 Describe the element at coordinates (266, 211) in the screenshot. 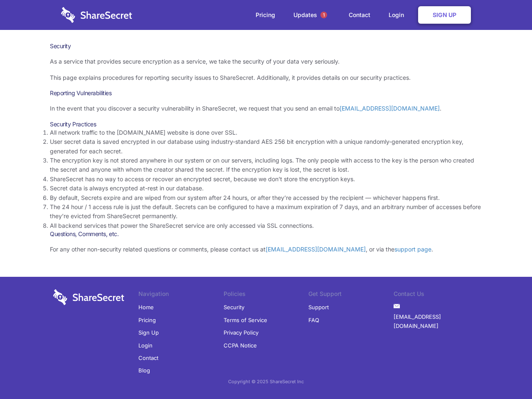

I see `li: The 24 hour / 1 access rule is just the default. Secrets can be configured to have a maximum expi...` at that location.